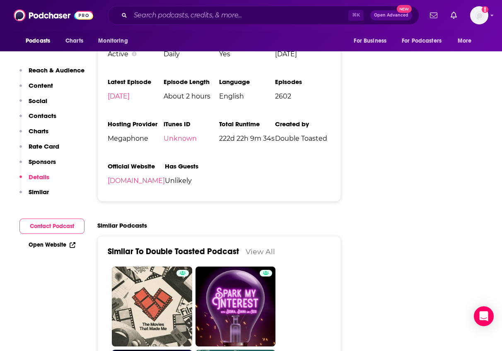  Describe the element at coordinates (33, 104) in the screenshot. I see `button: Social` at that location.